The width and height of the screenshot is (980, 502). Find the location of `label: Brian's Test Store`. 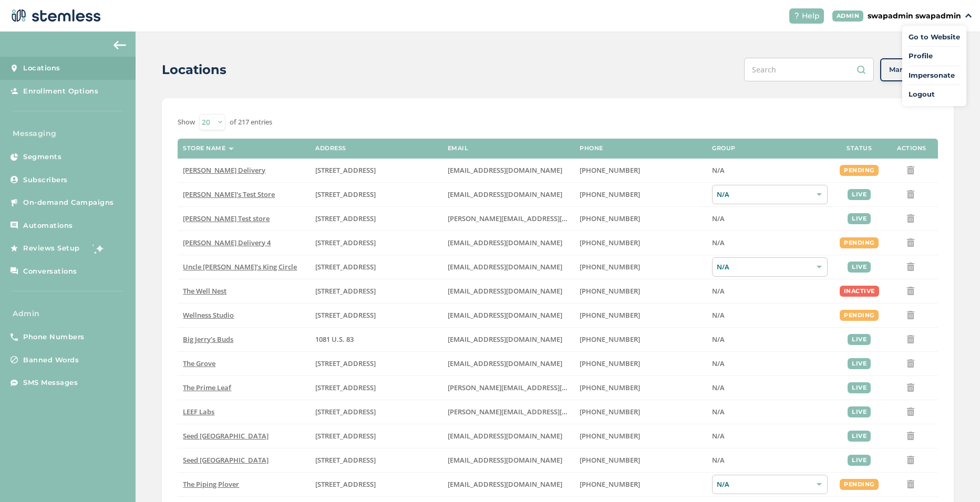

label: Brian's Test Store is located at coordinates (243, 195).